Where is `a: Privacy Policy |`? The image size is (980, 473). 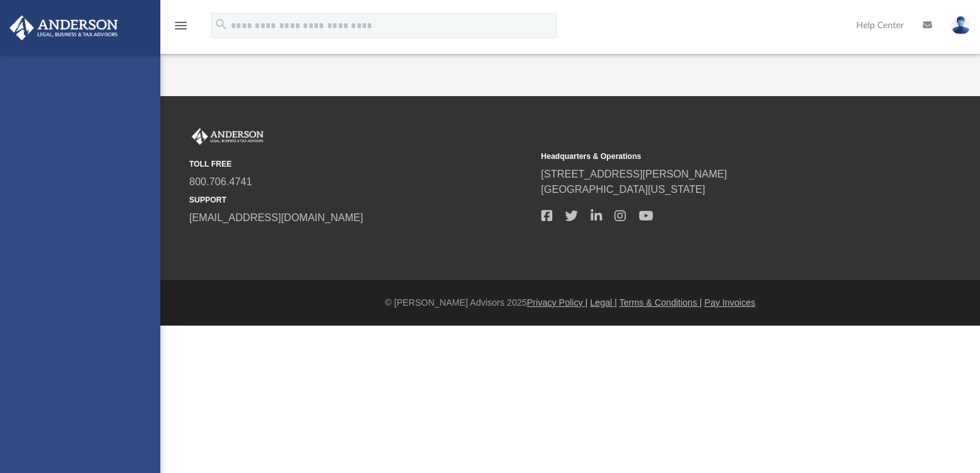
a: Privacy Policy | is located at coordinates (558, 303).